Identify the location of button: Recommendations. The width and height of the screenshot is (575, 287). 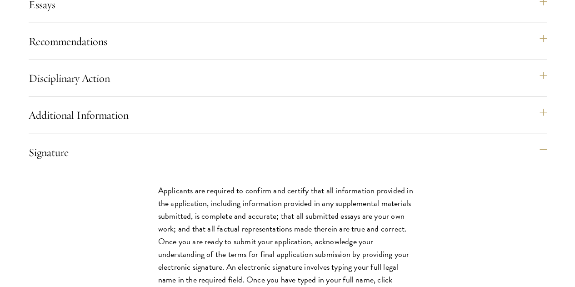
(288, 41).